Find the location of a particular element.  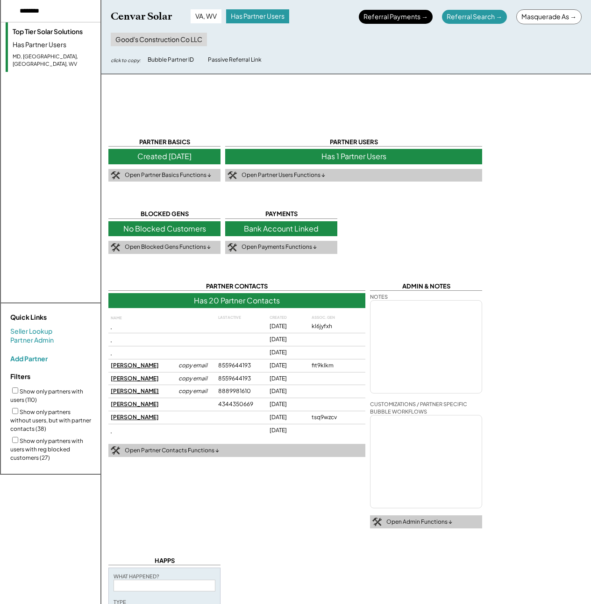

div: Add Partner is located at coordinates (29, 359).